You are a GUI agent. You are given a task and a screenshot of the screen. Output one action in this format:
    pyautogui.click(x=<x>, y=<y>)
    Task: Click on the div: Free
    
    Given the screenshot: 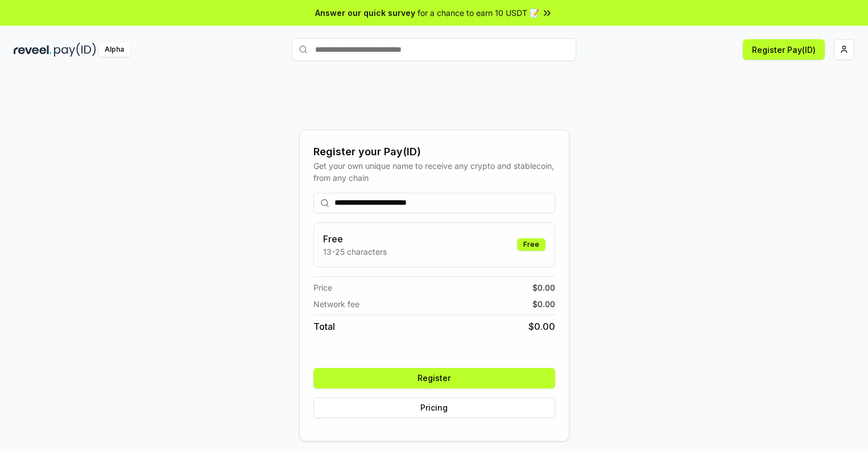 What is the action you would take?
    pyautogui.click(x=531, y=245)
    